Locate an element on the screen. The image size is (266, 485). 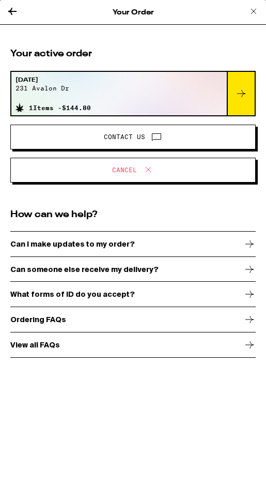
button: Cancel is located at coordinates (133, 170).